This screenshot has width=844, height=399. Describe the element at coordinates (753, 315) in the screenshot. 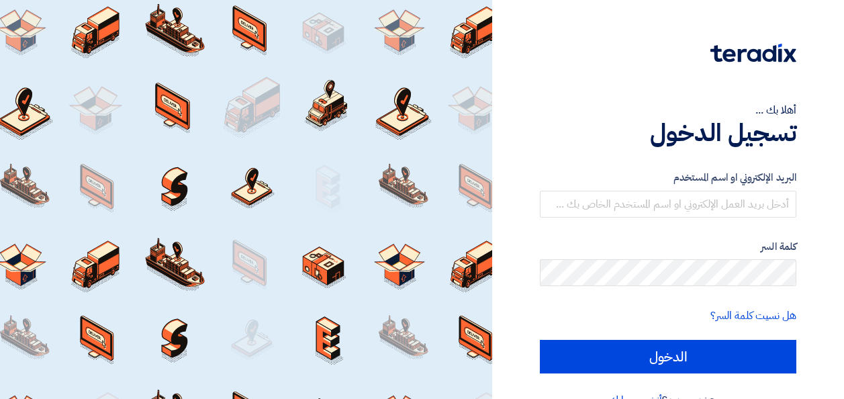

I see `a: هل نسيت كلمة السر؟` at that location.